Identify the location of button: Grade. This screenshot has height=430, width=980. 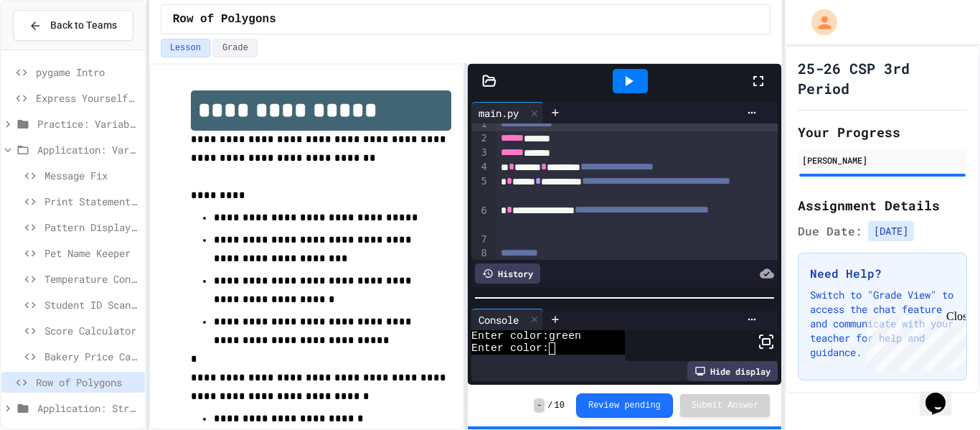
(235, 48).